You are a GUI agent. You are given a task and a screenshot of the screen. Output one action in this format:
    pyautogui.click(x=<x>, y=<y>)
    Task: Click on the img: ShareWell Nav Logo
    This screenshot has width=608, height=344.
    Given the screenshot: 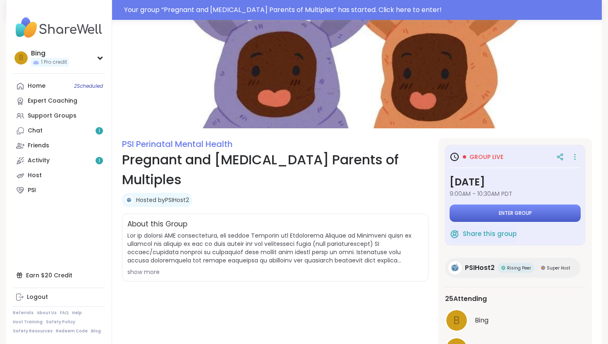 What is the action you would take?
    pyautogui.click(x=59, y=28)
    